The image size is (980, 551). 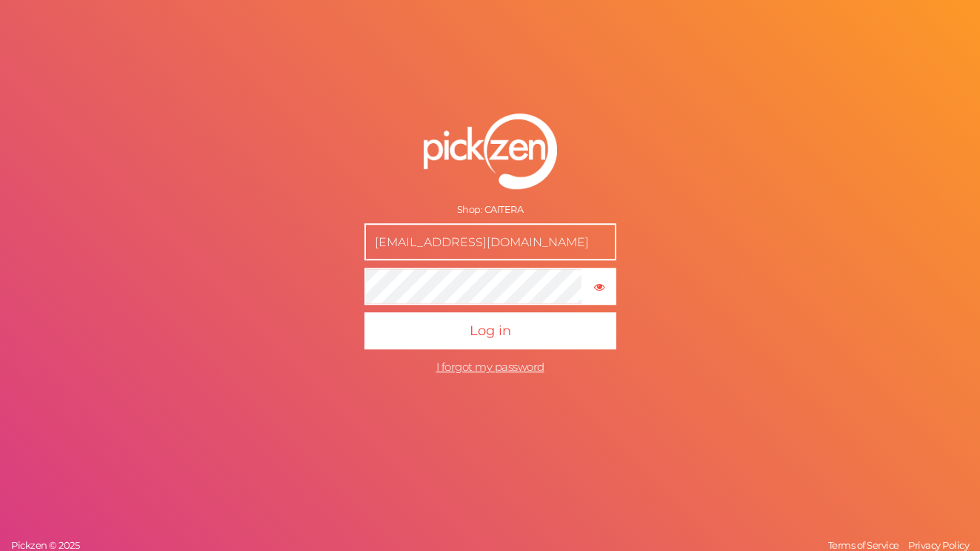 I want to click on a: Pickzen © 2025, so click(x=45, y=545).